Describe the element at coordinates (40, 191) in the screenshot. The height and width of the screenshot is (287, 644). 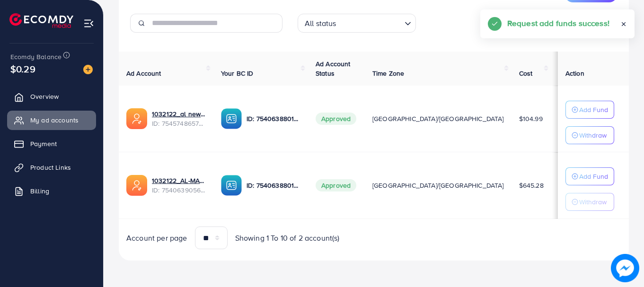
I see `span: Billing` at that location.